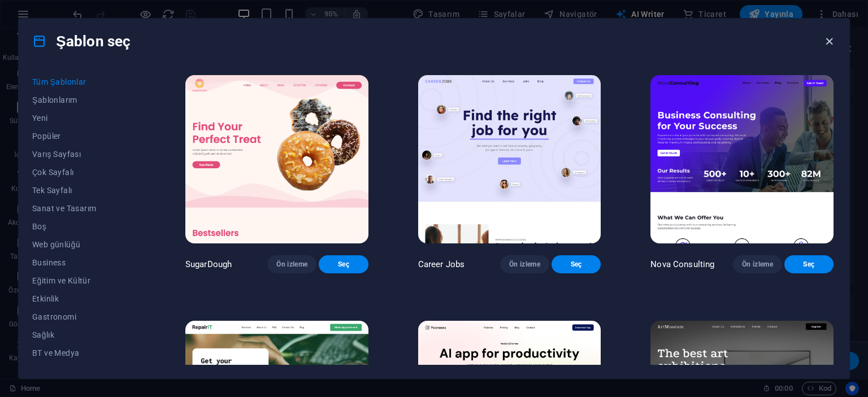 Image resolution: width=868 pixels, height=397 pixels. Describe the element at coordinates (82, 41) in the screenshot. I see `h4: Şablon seç` at that location.